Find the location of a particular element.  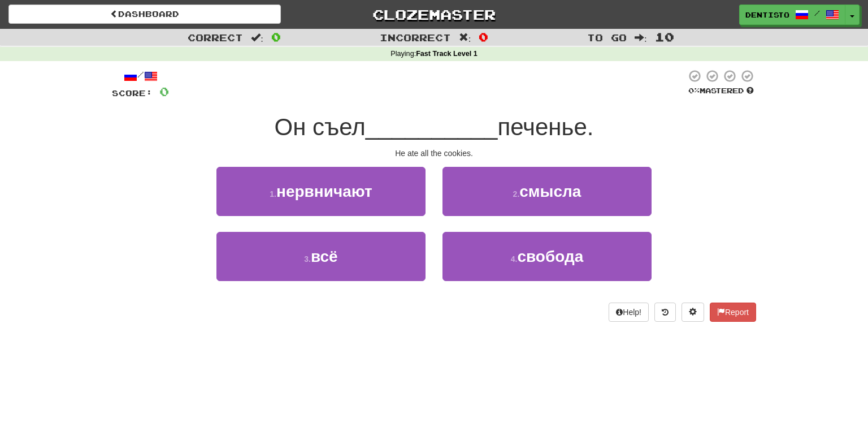

span: Score: is located at coordinates (133, 93).